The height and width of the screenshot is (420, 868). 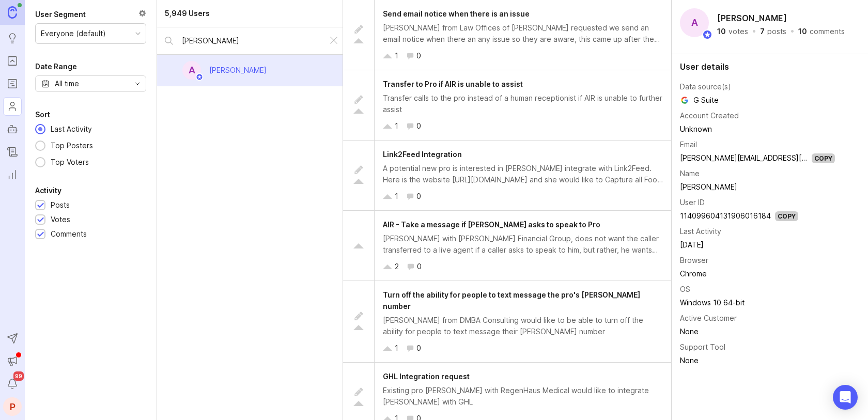 What do you see at coordinates (523, 104) in the screenshot?
I see `div: Transfer calls to the pro instead of a human receptionist if AIR is unable to further assist` at bounding box center [523, 104].